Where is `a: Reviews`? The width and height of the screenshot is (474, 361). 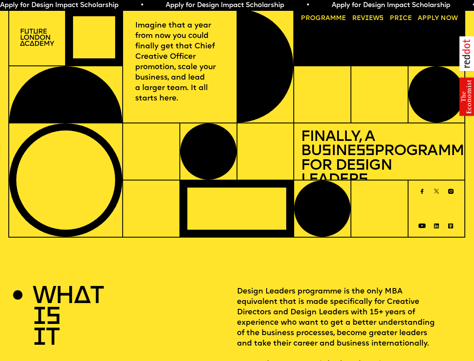
a: Reviews is located at coordinates (367, 19).